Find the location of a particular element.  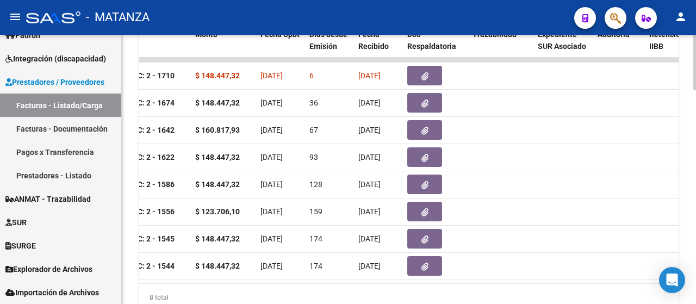

strong: Factura C: 2 - 1674 is located at coordinates (142, 103).